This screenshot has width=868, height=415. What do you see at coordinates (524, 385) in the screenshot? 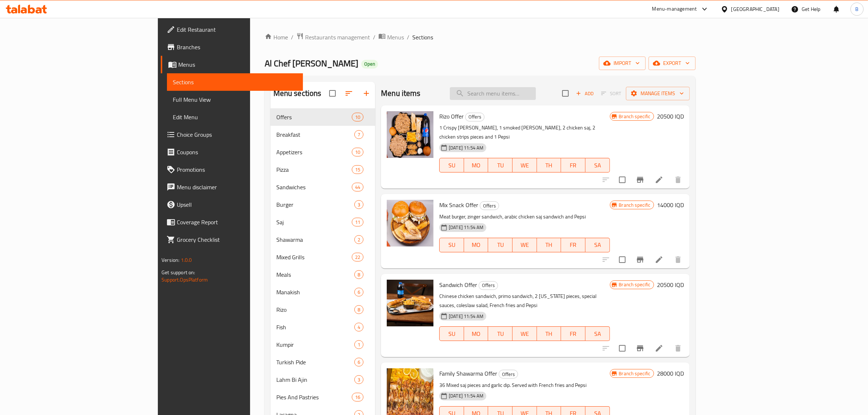
I see `p: 36 Mixed saj pieces and garlic dip. Served with French fries and Pepsi` at bounding box center [524, 385].